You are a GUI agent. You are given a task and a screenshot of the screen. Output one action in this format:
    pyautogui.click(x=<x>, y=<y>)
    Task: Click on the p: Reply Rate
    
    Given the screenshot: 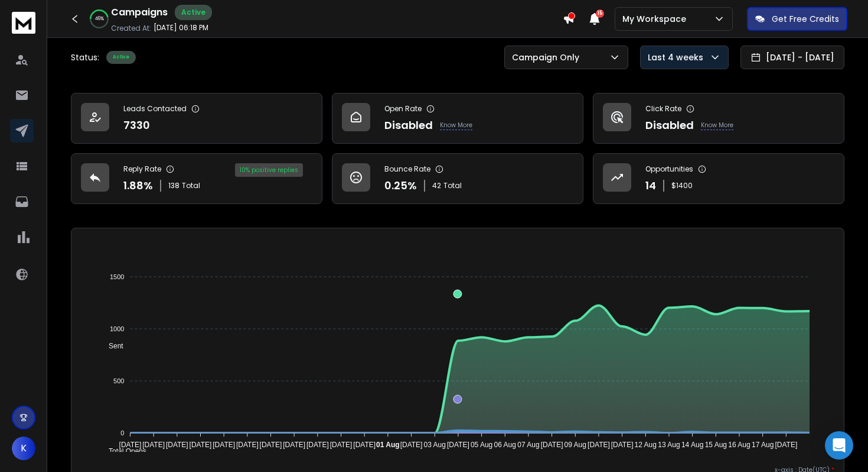 What is the action you would take?
    pyautogui.click(x=142, y=169)
    